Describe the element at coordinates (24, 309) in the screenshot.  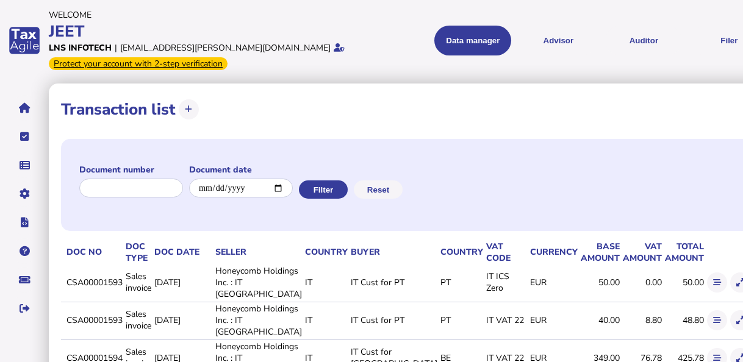
I see `button: Sign out` at that location.